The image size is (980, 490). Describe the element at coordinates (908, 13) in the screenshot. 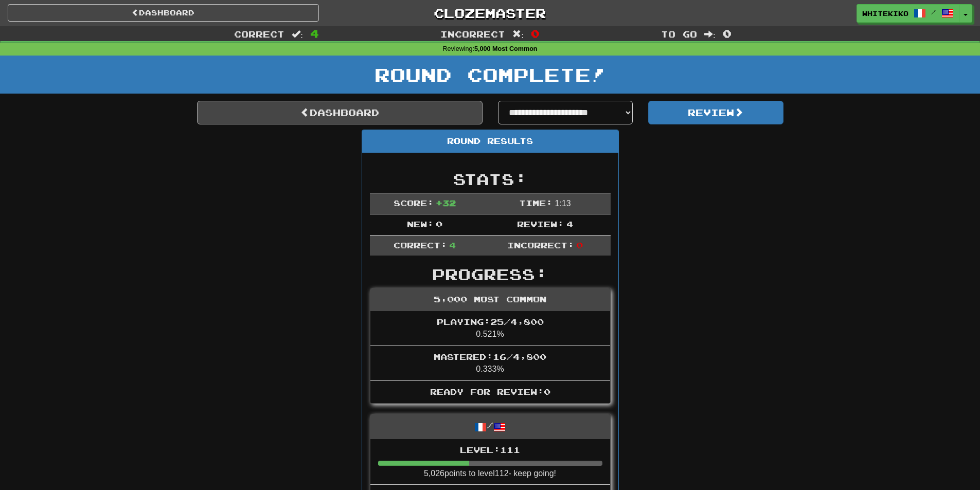

I see `a: whitekiko /` at that location.